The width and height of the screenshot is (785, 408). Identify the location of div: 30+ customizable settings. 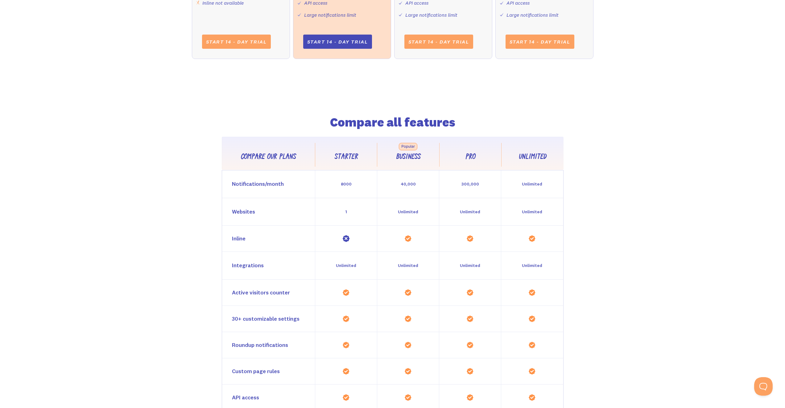
(266, 319).